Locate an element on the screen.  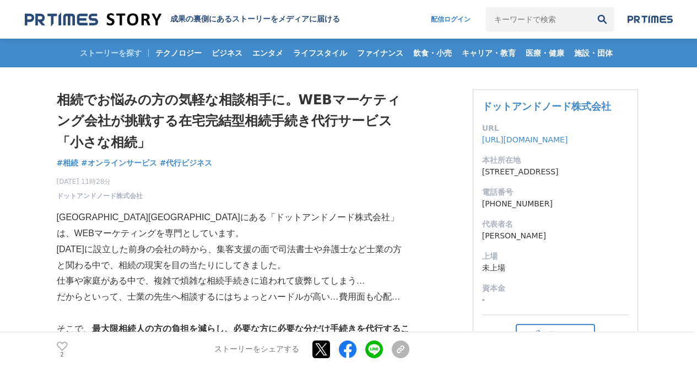
strong: 最大限相続人の方の負担を減らし、必要な方に必要な分だけ手続きを代行することで費用を抑えて相続手続き代行サービスを提供できないか is located at coordinates (233, 336).